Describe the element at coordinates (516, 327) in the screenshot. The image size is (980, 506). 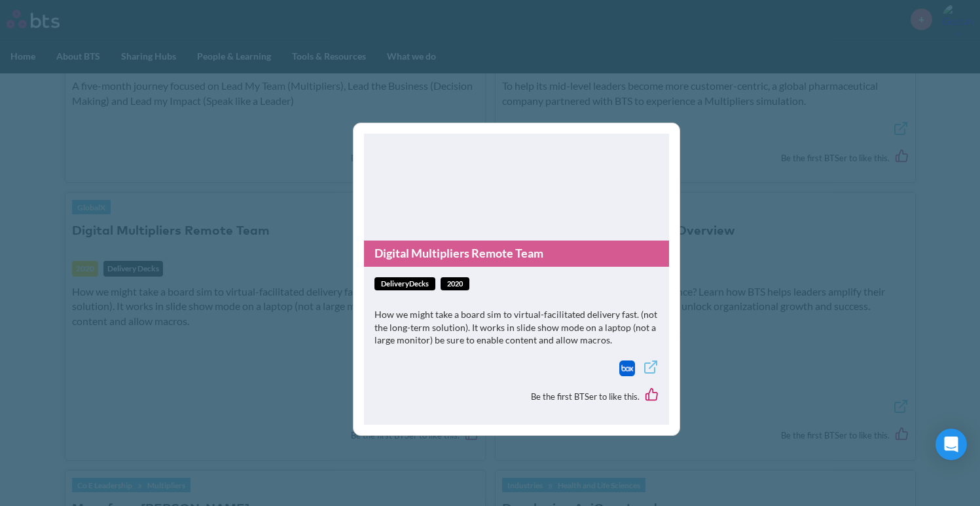
I see `p: How we might take a board sim to virtual-facilitated delivery fast. (not the long-term solution)....` at that location.